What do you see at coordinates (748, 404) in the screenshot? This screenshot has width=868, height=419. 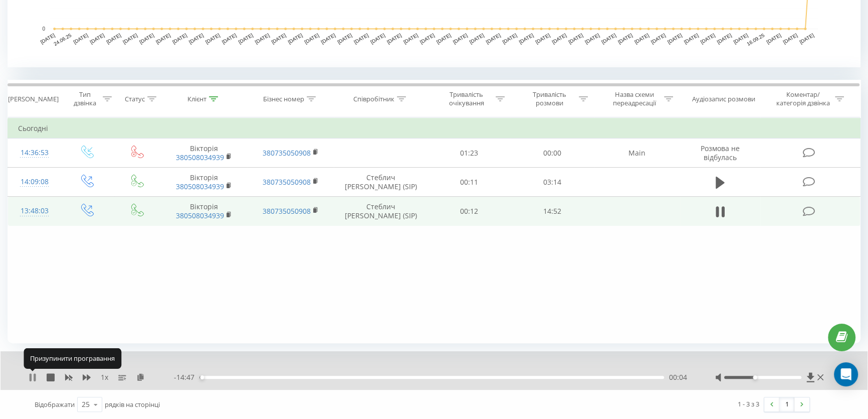 I see `div: 1 - 3 з 3` at bounding box center [748, 404].